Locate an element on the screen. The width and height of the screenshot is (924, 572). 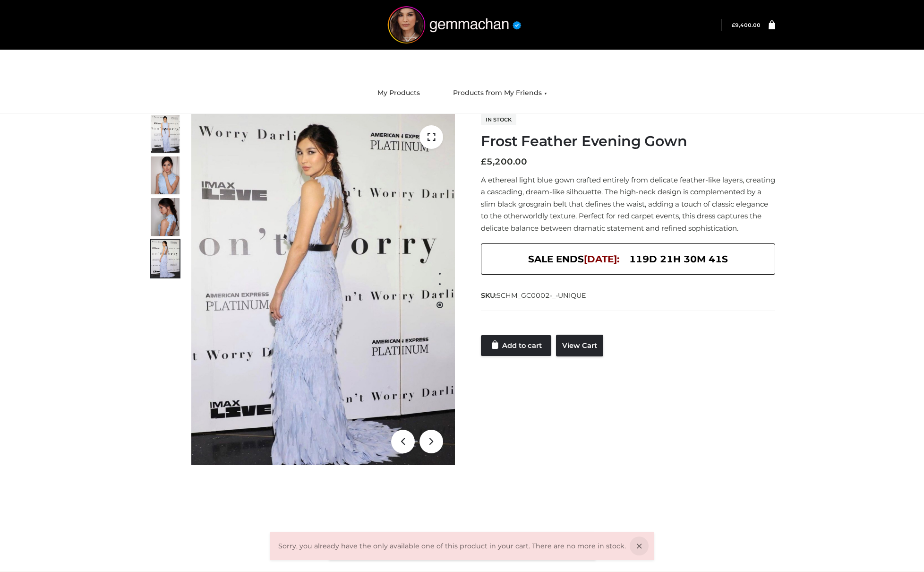
img: Screenshot-2024-10-29-at-9.59.50%E2%80%AFAM.jpg is located at coordinates (165, 217).